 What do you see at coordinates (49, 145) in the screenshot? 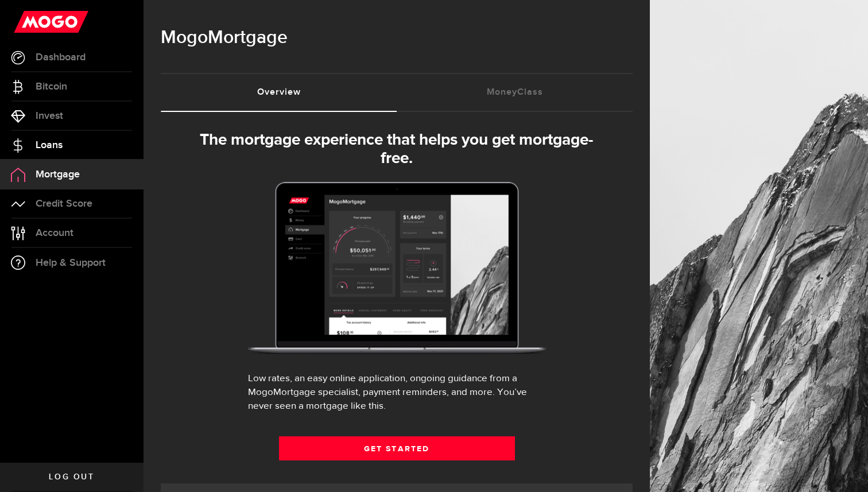
I see `span: Loans` at bounding box center [49, 145].